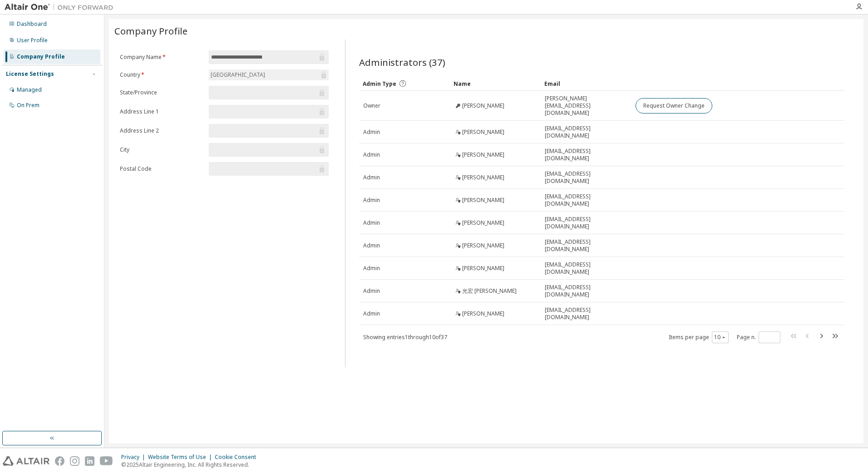 This screenshot has width=868, height=474. Describe the element at coordinates (405, 337) in the screenshot. I see `span: Showing entries 1 through 10 of 37` at that location.